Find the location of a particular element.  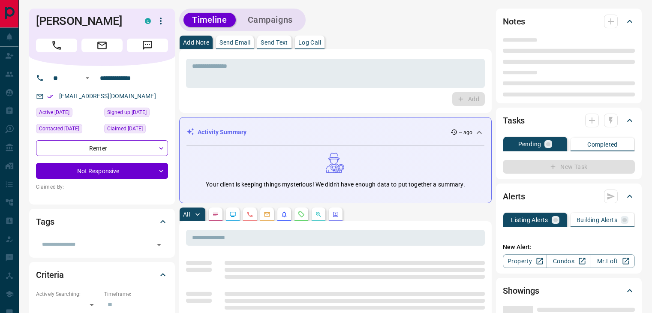

p: Claimed By: is located at coordinates (102, 187).